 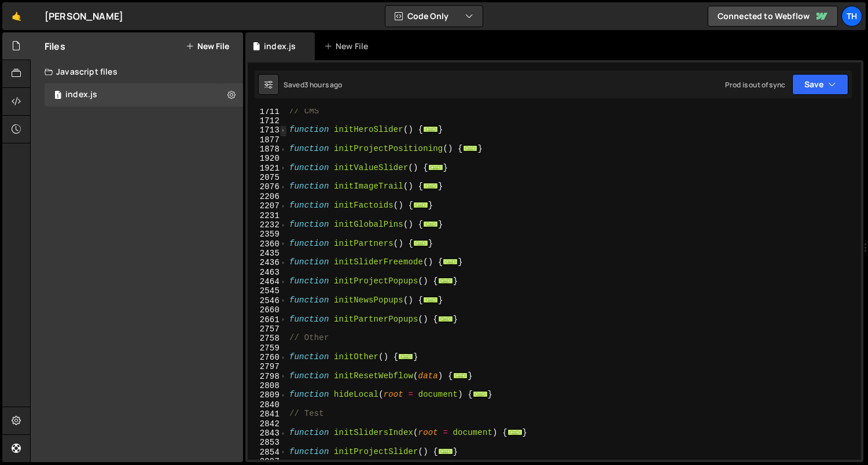 What do you see at coordinates (267, 310) in the screenshot?
I see `div: 2660` at bounding box center [267, 310].